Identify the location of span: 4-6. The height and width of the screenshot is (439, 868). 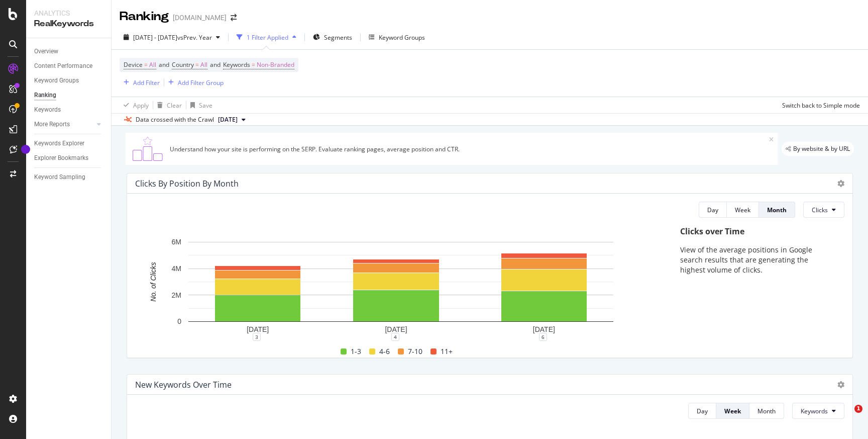
(384, 351).